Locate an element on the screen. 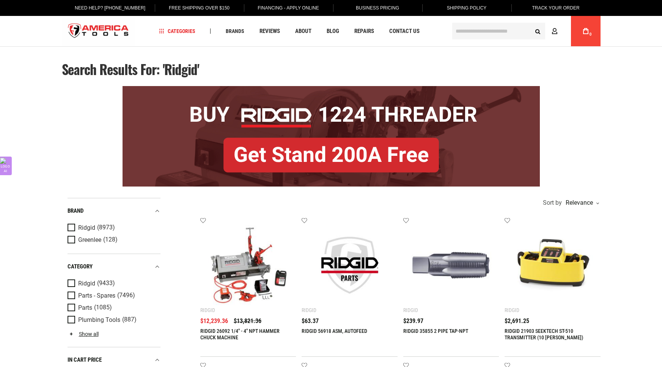 The width and height of the screenshot is (662, 367). img: RIDGID 26092 1/4 is located at coordinates (248, 265).